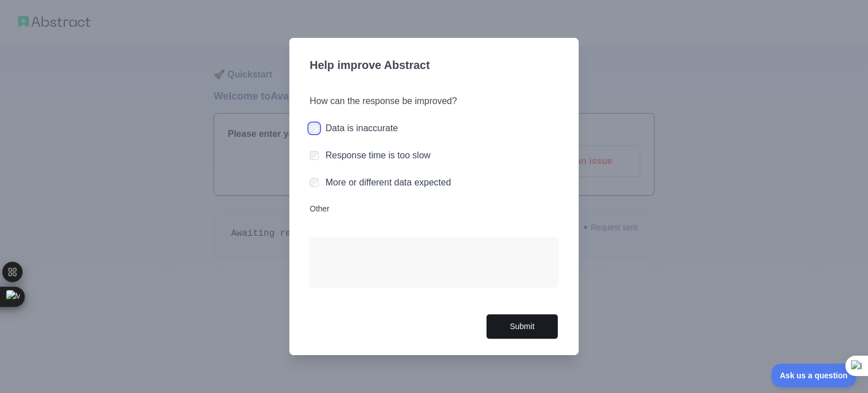 Image resolution: width=868 pixels, height=393 pixels. What do you see at coordinates (522, 326) in the screenshot?
I see `button: Submit` at bounding box center [522, 326].